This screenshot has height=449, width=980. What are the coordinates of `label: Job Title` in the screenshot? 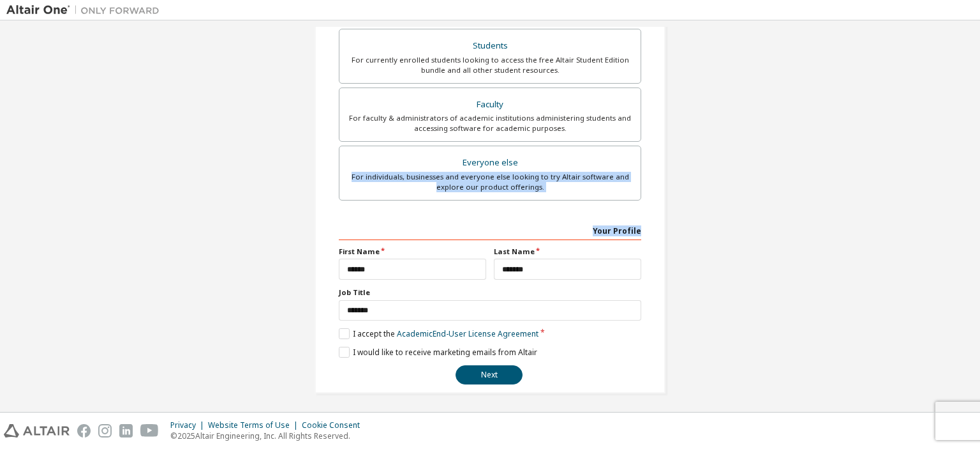 It's located at (490, 292).